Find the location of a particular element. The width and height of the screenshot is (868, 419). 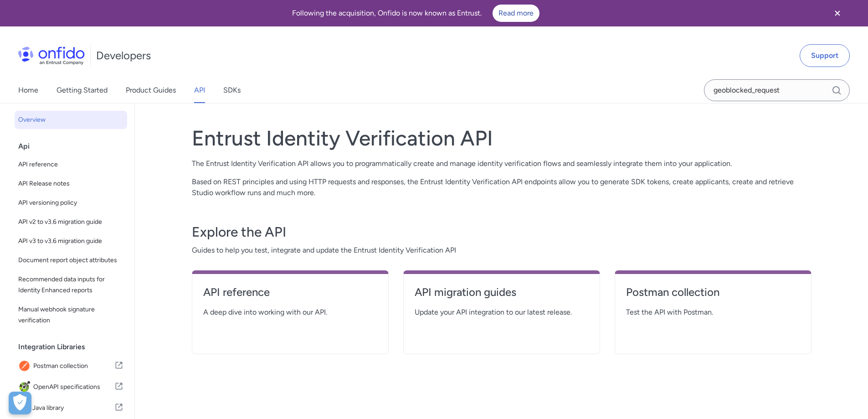

span: API reference is located at coordinates (71, 164).